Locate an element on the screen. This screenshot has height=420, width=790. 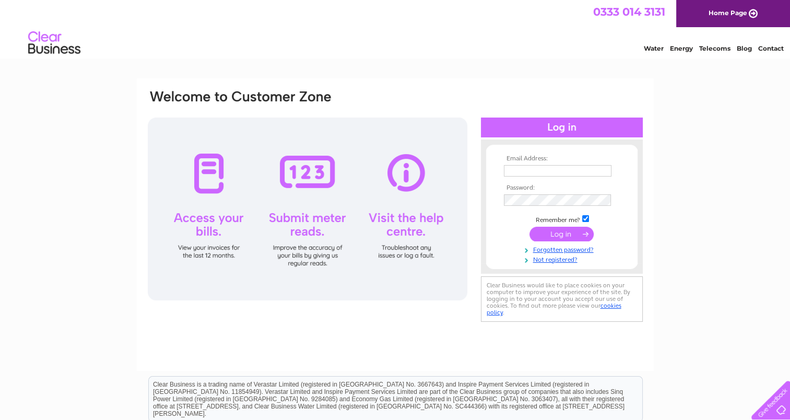
th: Email Address: is located at coordinates (562, 159).